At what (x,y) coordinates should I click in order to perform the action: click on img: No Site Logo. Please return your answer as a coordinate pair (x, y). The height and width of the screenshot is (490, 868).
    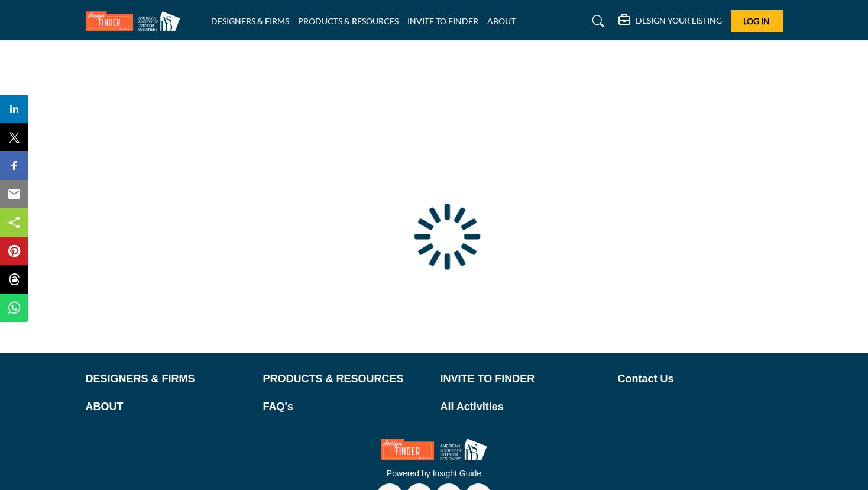
    Looking at the image, I should click on (434, 449).